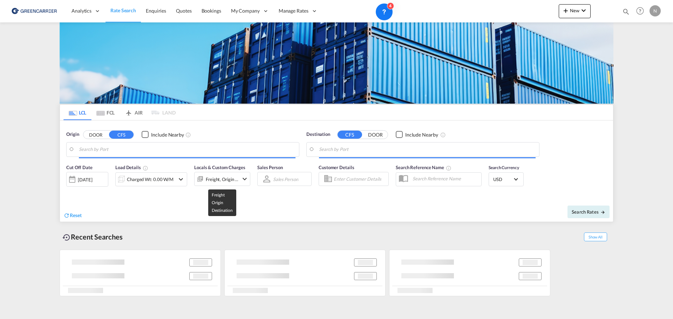  Describe the element at coordinates (336, 168) in the screenshot. I see `span: Customer Details` at that location.